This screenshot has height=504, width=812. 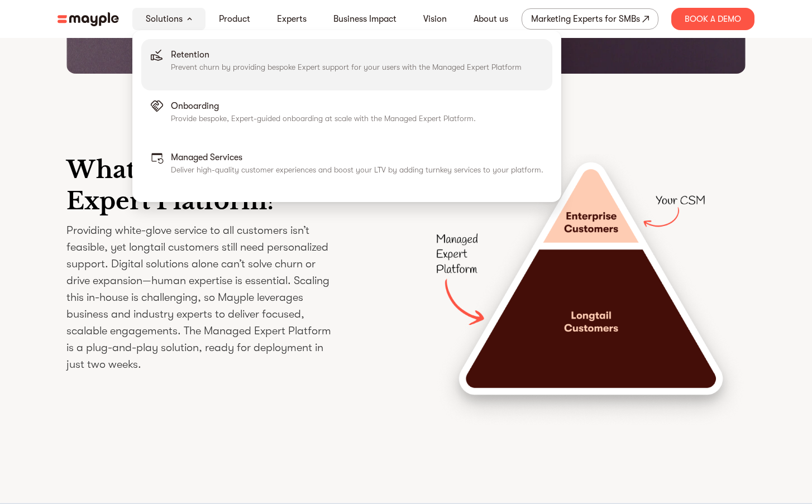 What do you see at coordinates (225, 186) in the screenshot?
I see `h1: What is a Managed Expert Platform?` at bounding box center [225, 186].